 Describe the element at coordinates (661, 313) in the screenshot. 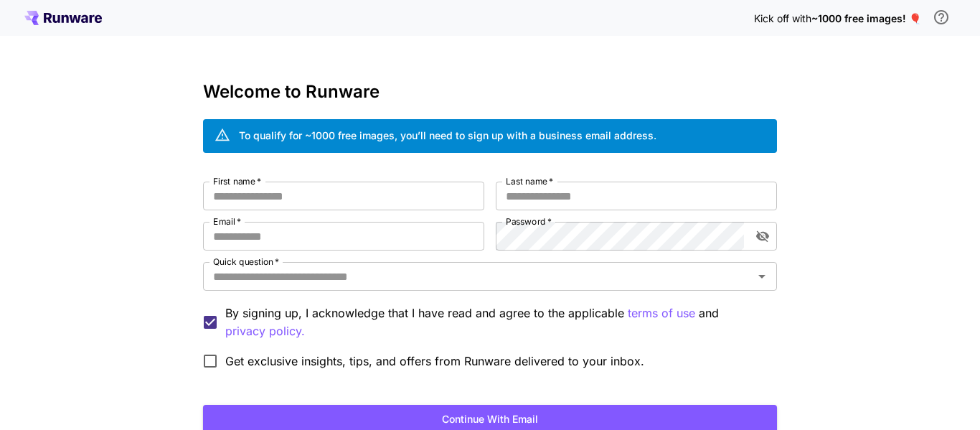

I see `button: By signing up, I acknowledge that I have read and agree to the applicable and privacy policy.` at that location.